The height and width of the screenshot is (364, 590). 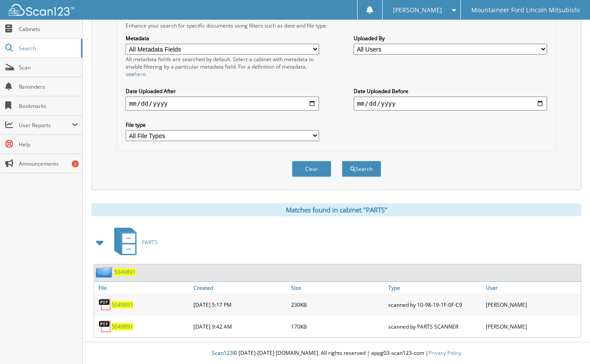 What do you see at coordinates (240, 287) in the screenshot?
I see `a: Created` at bounding box center [240, 287].